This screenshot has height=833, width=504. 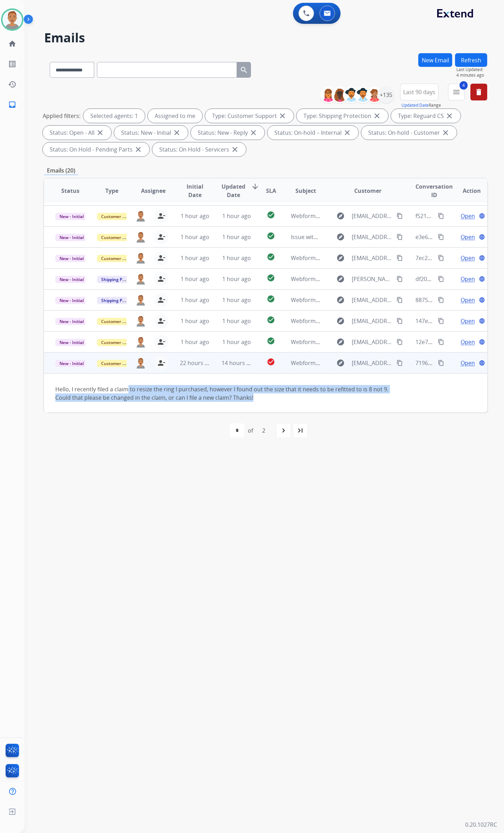 I want to click on mat-icon: delete, so click(x=479, y=92).